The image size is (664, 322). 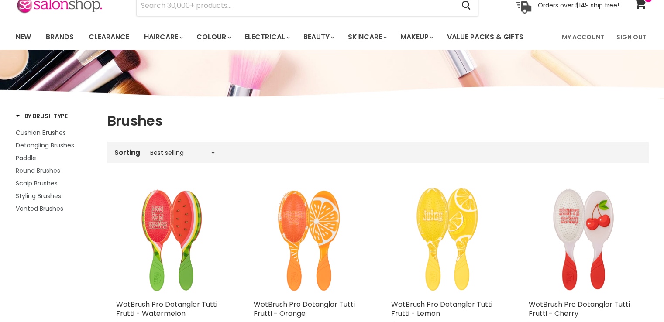 I want to click on span: Scalp Brushes, so click(x=37, y=183).